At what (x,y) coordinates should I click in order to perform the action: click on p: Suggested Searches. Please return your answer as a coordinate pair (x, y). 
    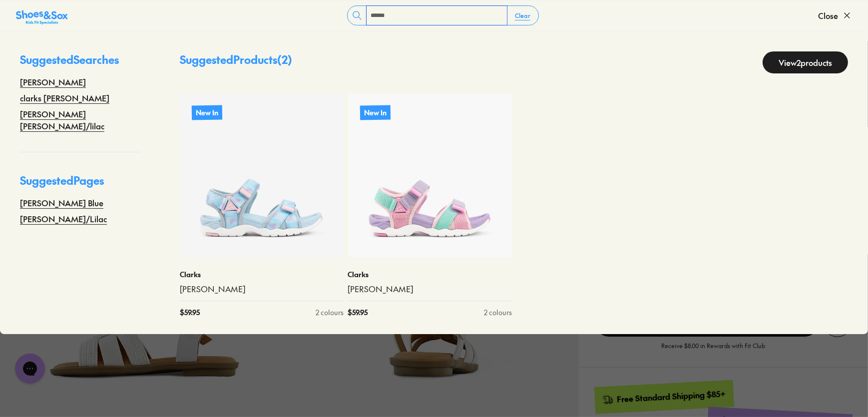
    Looking at the image, I should click on (80, 63).